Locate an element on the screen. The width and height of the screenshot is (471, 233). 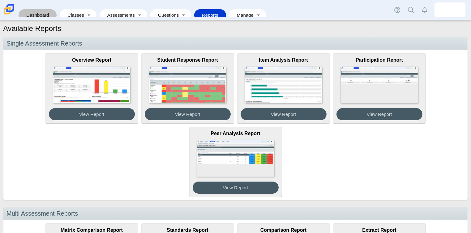
img: Carmen School of Science & Technology is located at coordinates (9, 9).